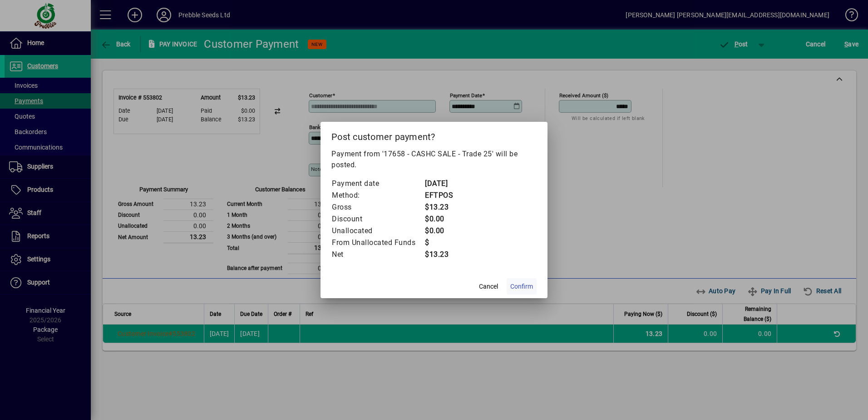 This screenshot has height=420, width=868. I want to click on h2: Post customer payment?, so click(434, 135).